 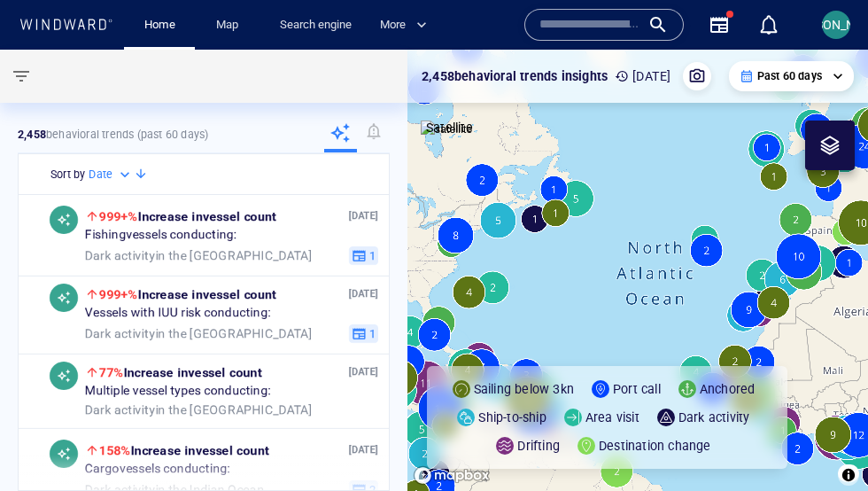 What do you see at coordinates (110, 175) in the screenshot?
I see `div: Date` at bounding box center [110, 175].